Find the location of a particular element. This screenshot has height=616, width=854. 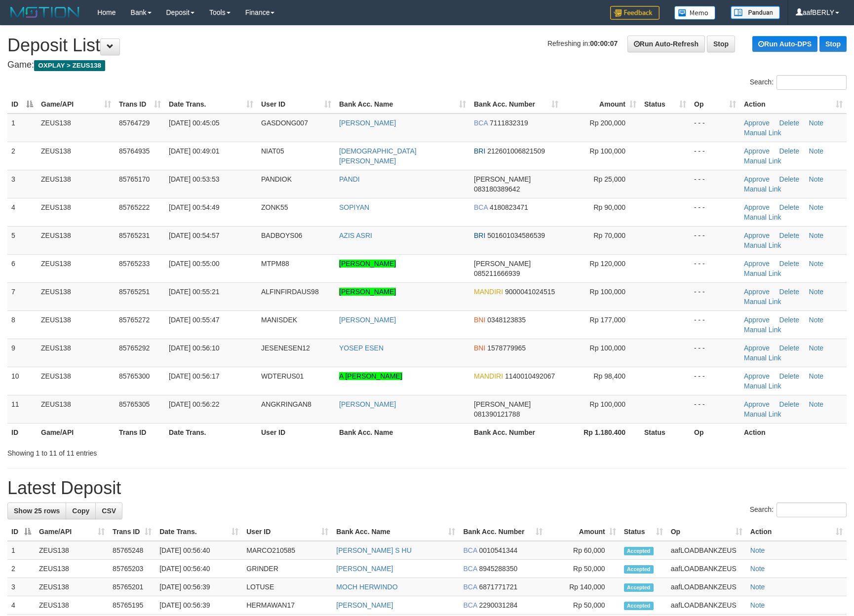

span: Copy 083180389642 to clipboard is located at coordinates (497, 189).